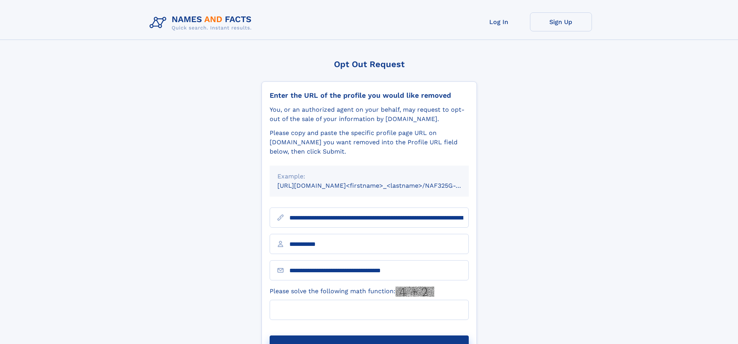  I want to click on div: You, or an authorized agent on your behalf, may request to opt-out of the sale of your informatio..., so click(369, 114).